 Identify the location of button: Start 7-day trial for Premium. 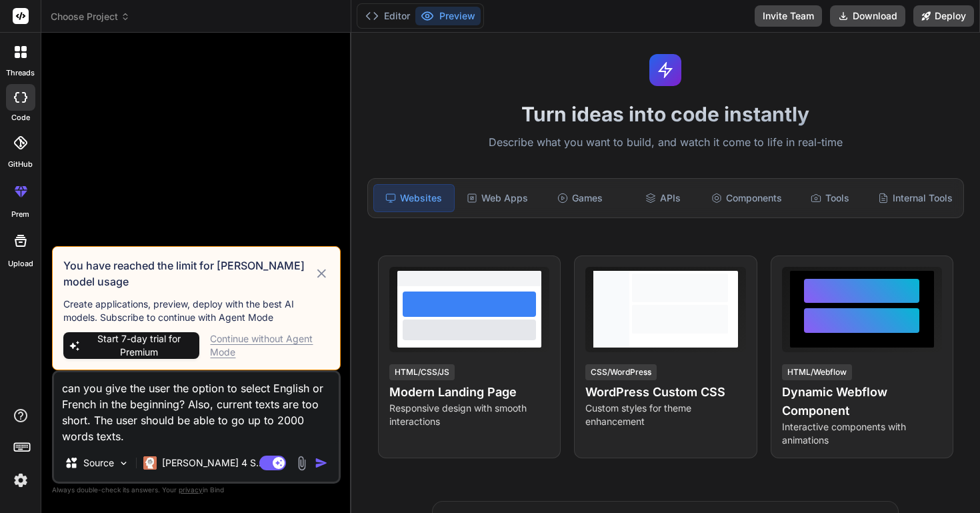
(131, 345).